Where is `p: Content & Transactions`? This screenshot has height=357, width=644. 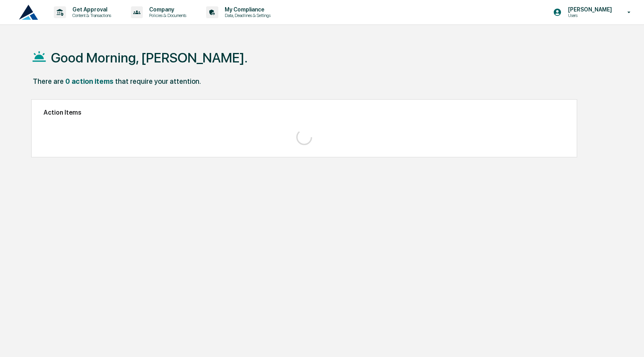
p: Content & Transactions is located at coordinates (90, 16).